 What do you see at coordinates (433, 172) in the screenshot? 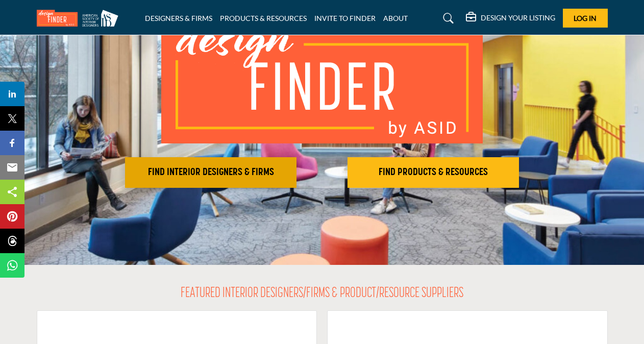
I see `h2: FIND PRODUCTS & RESOURCES` at bounding box center [433, 172].